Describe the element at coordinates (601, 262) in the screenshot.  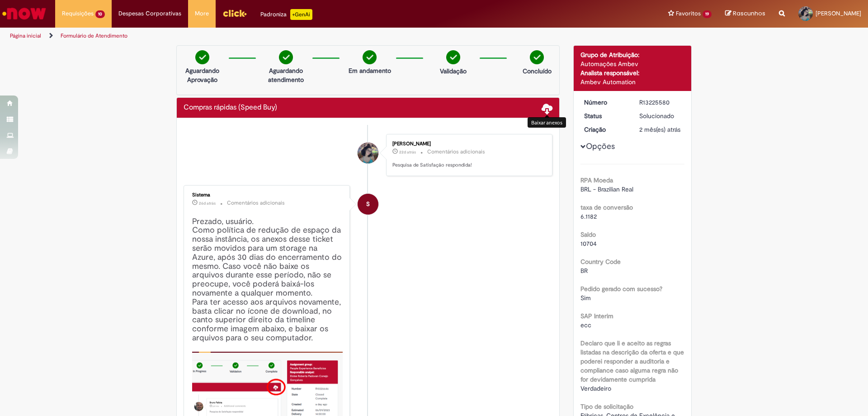
I see `b: Country Code` at that location.